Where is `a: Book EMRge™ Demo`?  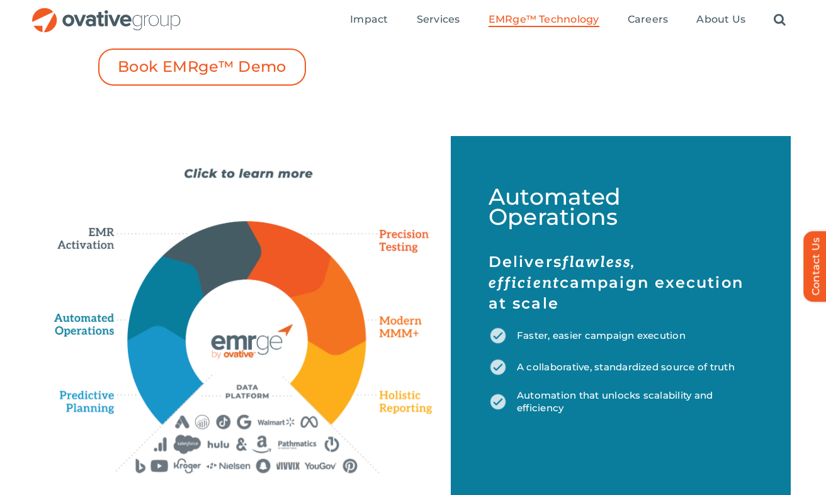
a: Book EMRge™ Demo is located at coordinates (202, 67).